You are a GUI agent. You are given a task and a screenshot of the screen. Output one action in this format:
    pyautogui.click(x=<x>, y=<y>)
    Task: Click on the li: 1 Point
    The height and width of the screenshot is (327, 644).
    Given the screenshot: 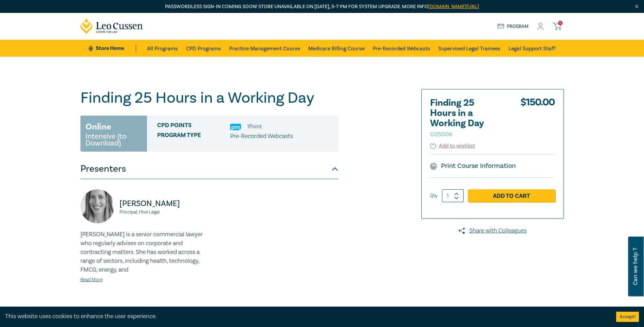 What is the action you would take?
    pyautogui.click(x=254, y=126)
    